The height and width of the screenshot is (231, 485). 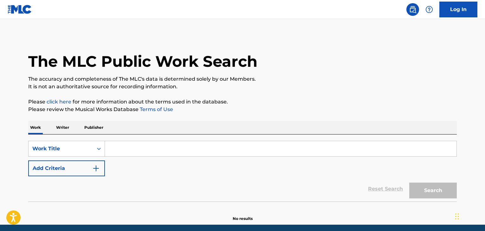 What do you see at coordinates (96, 169) in the screenshot?
I see `img: 9d2ae6d4665cec9f34b9.svg` at bounding box center [96, 169].